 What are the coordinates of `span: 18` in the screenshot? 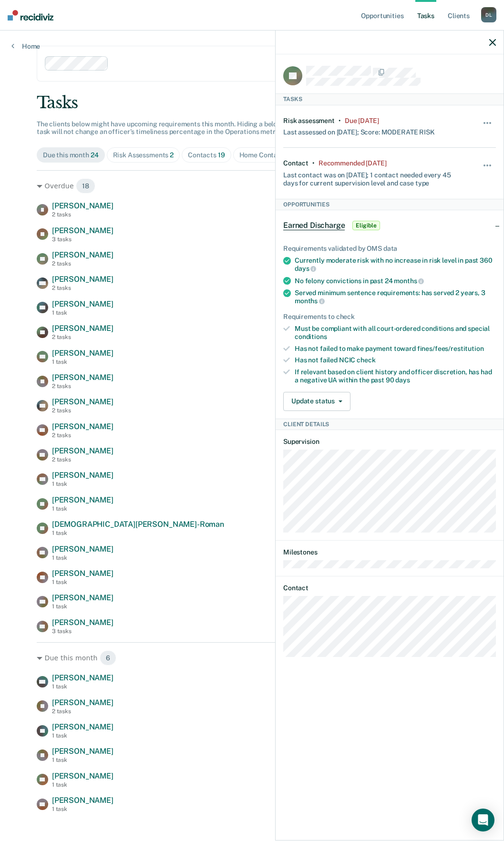 It's located at (85, 186).